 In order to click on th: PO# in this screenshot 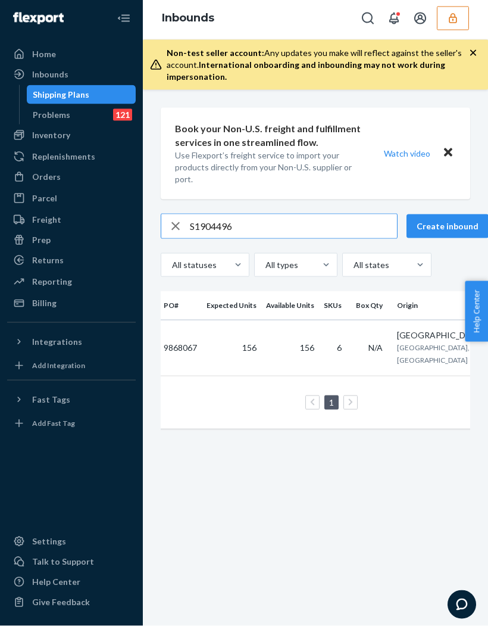, I will do `click(180, 309)`.